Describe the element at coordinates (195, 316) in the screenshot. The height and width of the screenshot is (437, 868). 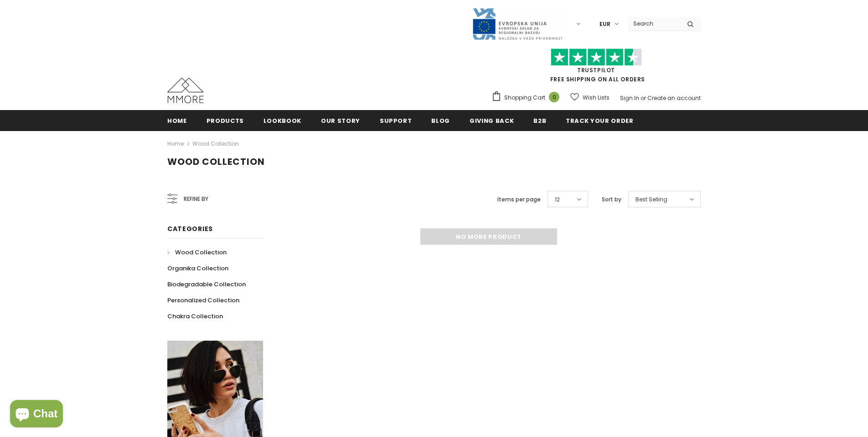
I see `a: Chakra Collection` at that location.